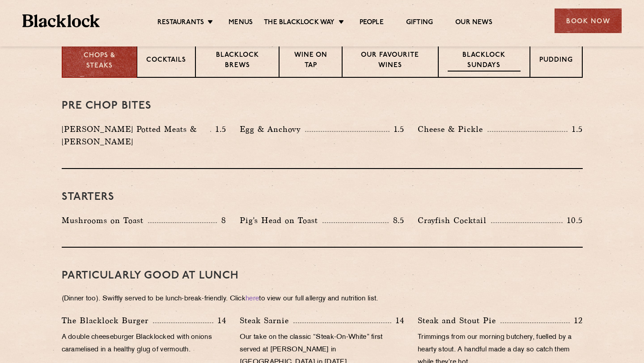  What do you see at coordinates (390, 61) in the screenshot?
I see `p: Our favourite wines` at bounding box center [390, 61].